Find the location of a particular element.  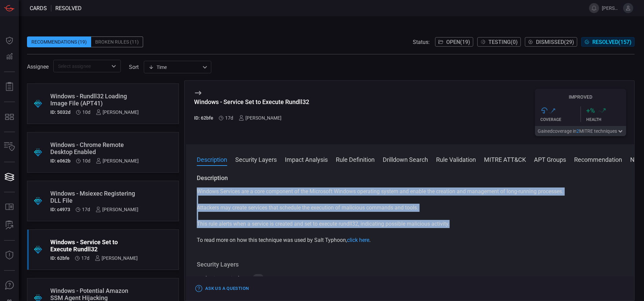

h5: Improved is located at coordinates (581, 97).